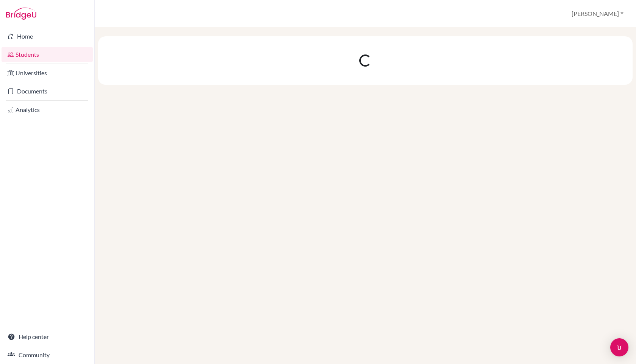  I want to click on a: Help center, so click(47, 337).